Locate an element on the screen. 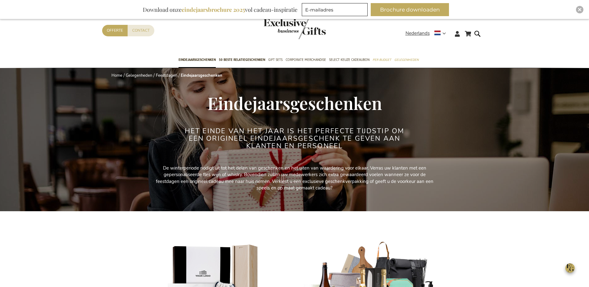  a: store logo is located at coordinates (279, 29).